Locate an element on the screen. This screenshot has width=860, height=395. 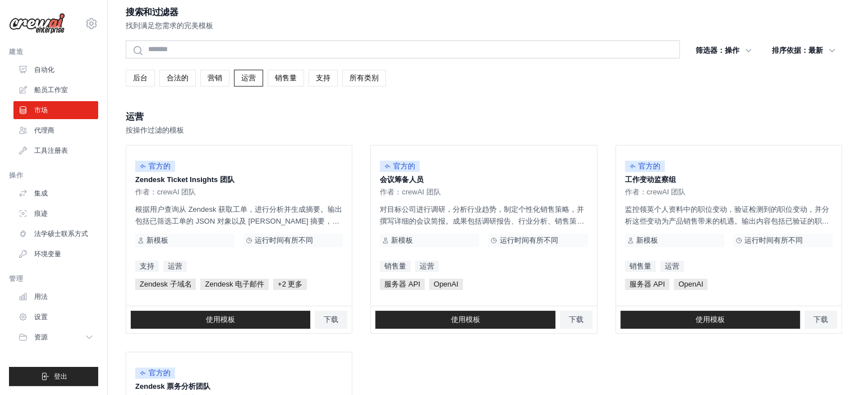
font: +2 更多 is located at coordinates (290, 283).